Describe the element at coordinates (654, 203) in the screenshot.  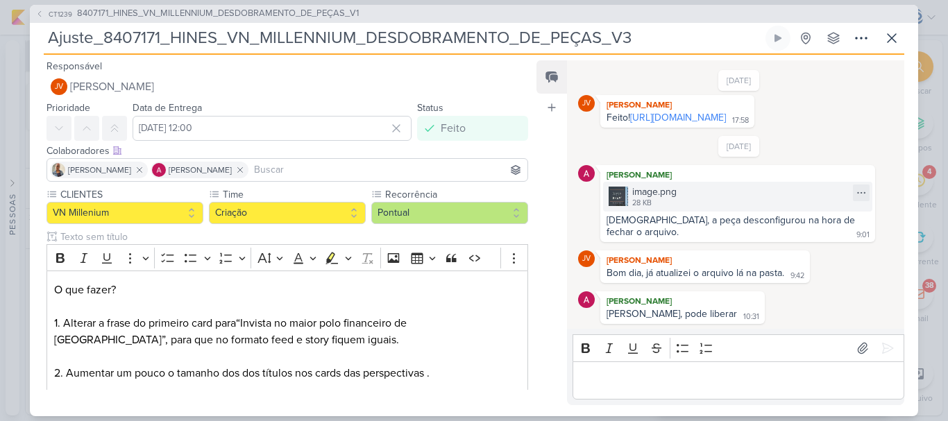
I see `div: 28 KB` at that location.